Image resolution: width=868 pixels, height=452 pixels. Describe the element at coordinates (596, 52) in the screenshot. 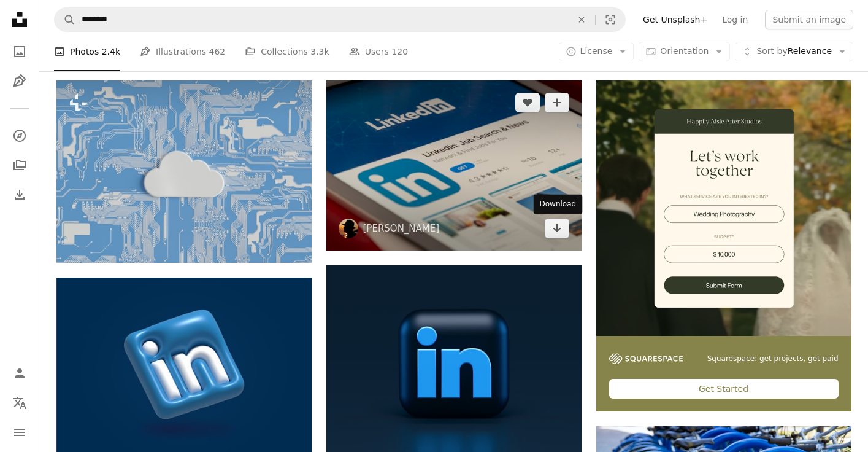

I see `button: License` at that location.